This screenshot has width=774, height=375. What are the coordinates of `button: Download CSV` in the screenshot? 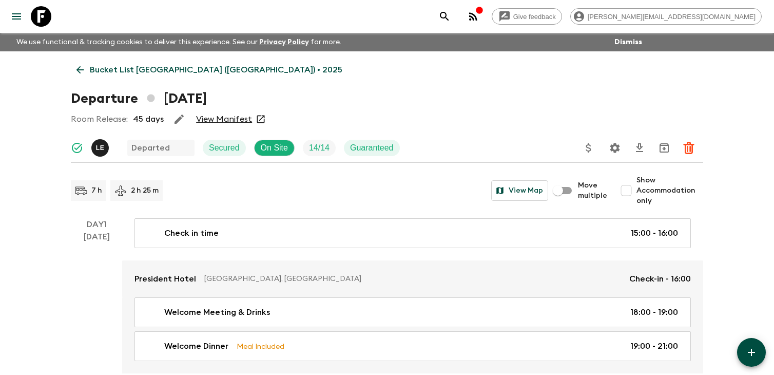 It's located at (639, 148).